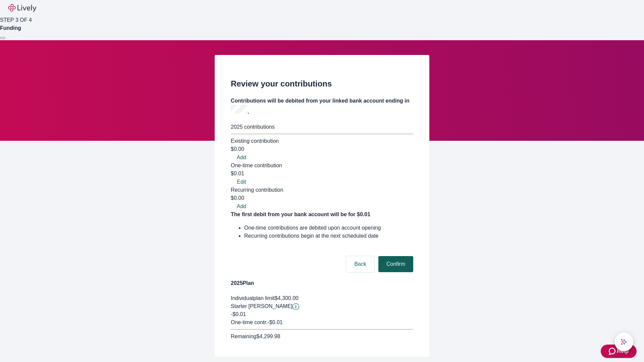  Describe the element at coordinates (296, 307) in the screenshot. I see `svg: Starter penny details` at that location.